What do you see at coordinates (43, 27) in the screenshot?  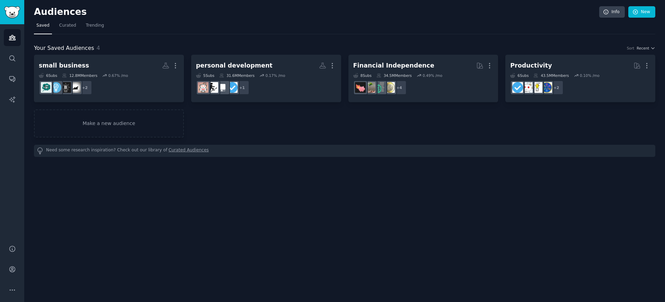 I see `a: Saved` at bounding box center [43, 27].